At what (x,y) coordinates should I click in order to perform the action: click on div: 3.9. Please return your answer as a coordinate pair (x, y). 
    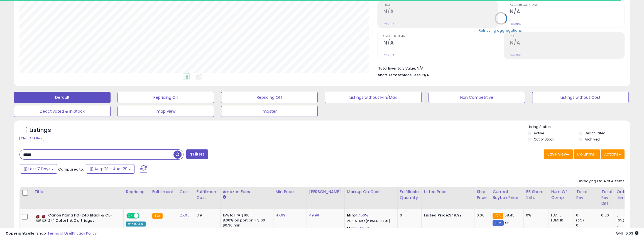
    Looking at the image, I should click on (207, 216).